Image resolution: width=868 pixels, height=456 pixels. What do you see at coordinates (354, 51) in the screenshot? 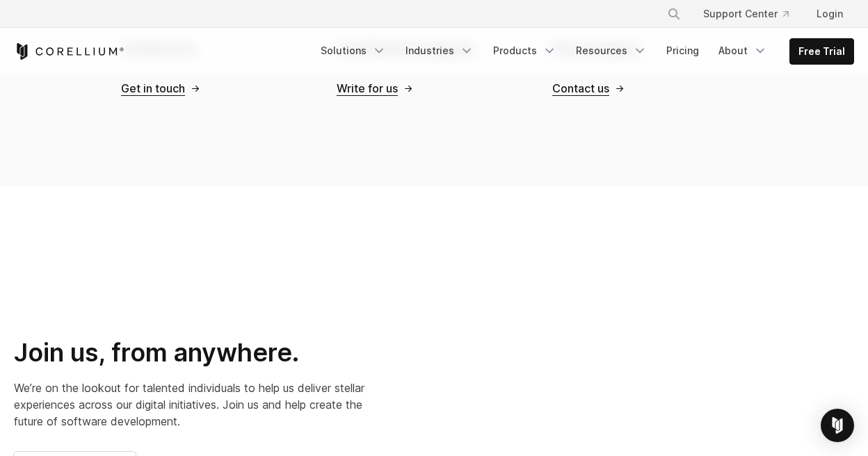
I see `a: Solutions` at bounding box center [354, 51].